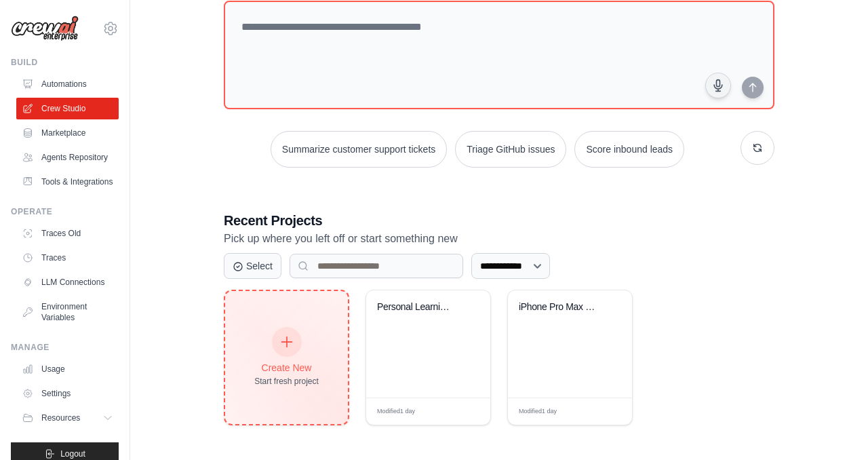  What do you see at coordinates (67, 417) in the screenshot?
I see `button: Resources` at bounding box center [67, 417].